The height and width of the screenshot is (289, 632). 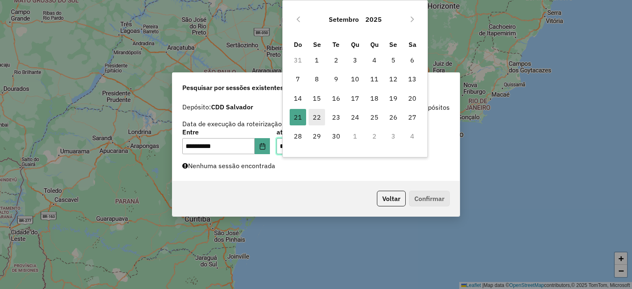 I want to click on span: 17, so click(x=355, y=98).